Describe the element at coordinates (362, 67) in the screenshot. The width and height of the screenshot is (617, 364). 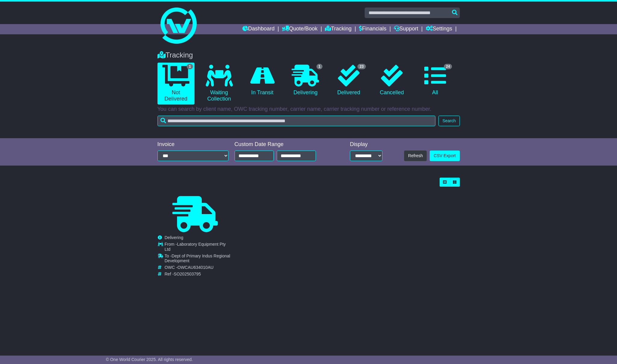
I see `span: 23` at that location.